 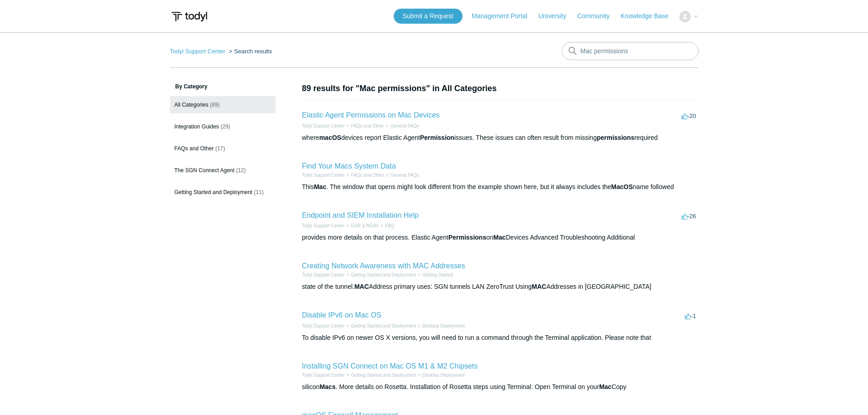 I want to click on a: Management Portal, so click(x=504, y=16).